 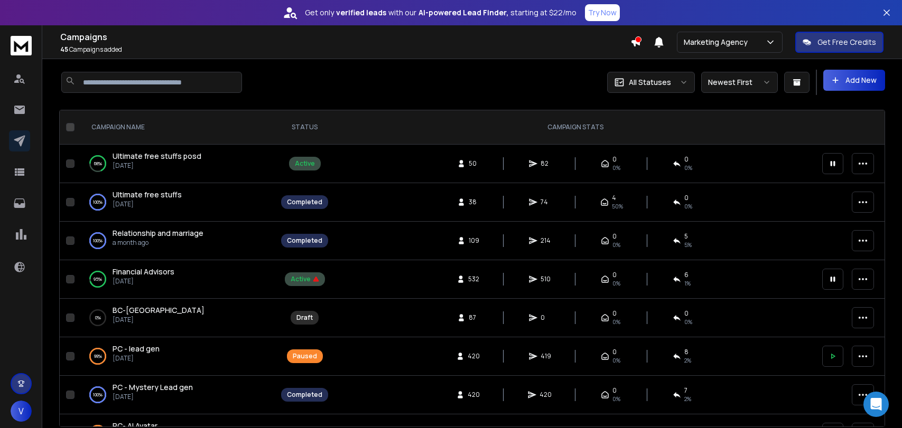 I want to click on span: 45, so click(x=64, y=49).